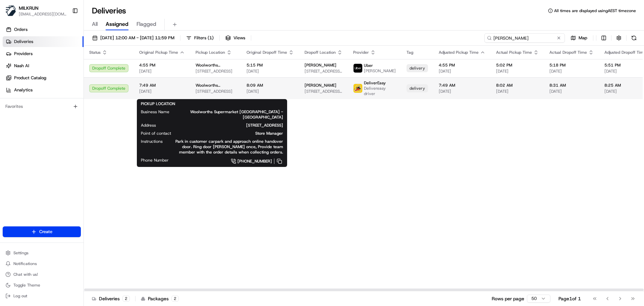 Image resolution: width=644 pixels, height=306 pixels. What do you see at coordinates (41, 285) in the screenshot?
I see `button: Toggle Theme` at bounding box center [41, 285].